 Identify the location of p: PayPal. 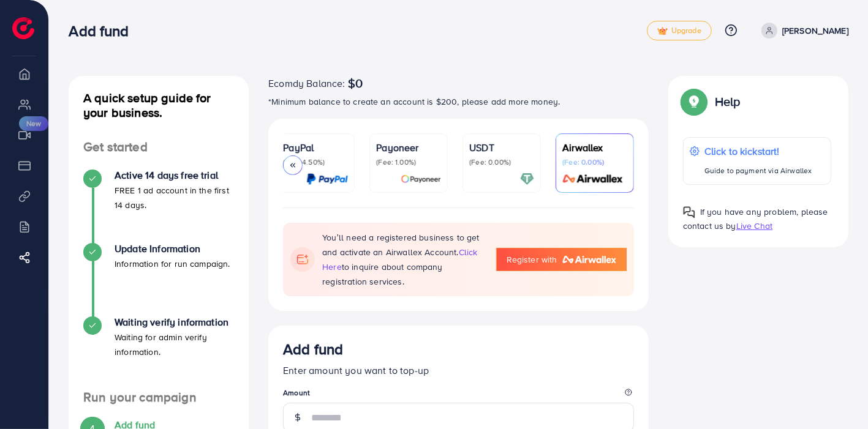
(315, 147).